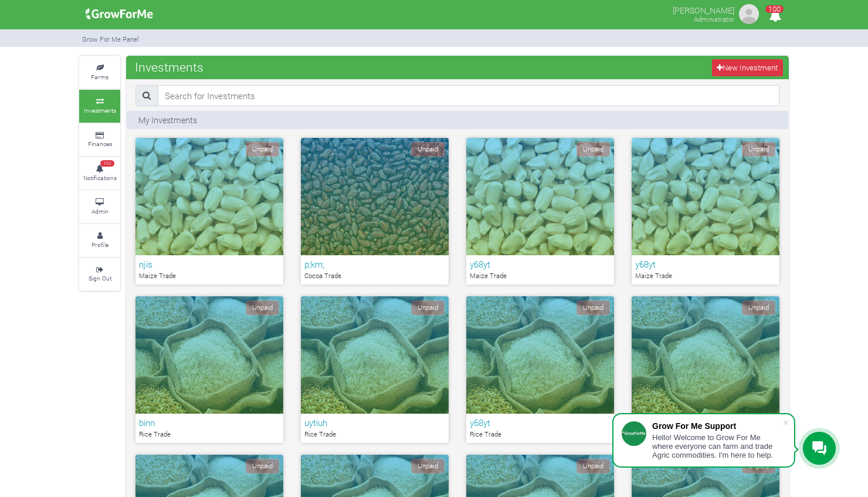 The width and height of the screenshot is (868, 497). What do you see at coordinates (775, 16) in the screenshot?
I see `a: 100` at bounding box center [775, 16].